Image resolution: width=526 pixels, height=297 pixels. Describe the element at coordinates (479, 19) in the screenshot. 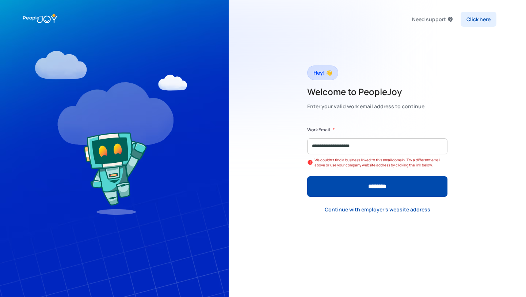

I see `div: Click here` at that location.